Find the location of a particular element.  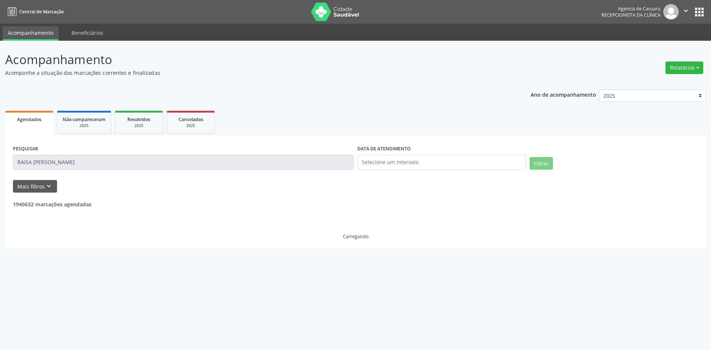

i: keyboard_arrow_down is located at coordinates (49, 186).